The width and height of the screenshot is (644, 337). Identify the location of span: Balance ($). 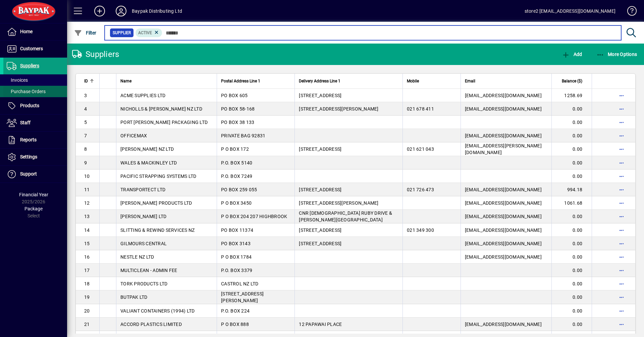
(572, 81).